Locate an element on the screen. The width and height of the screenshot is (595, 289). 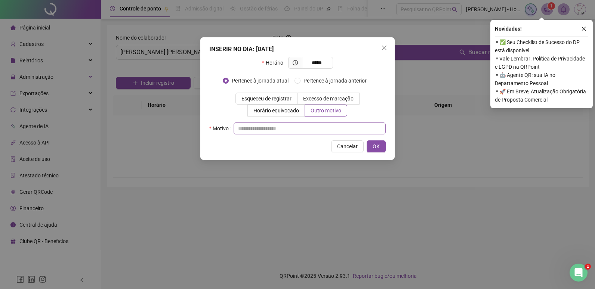
button: Close is located at coordinates (384, 48).